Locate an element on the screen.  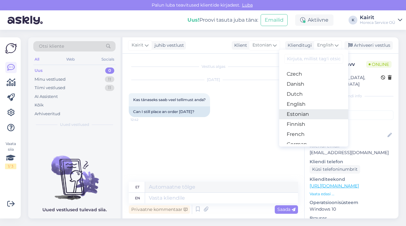
a: Estonian is located at coordinates (314, 114).